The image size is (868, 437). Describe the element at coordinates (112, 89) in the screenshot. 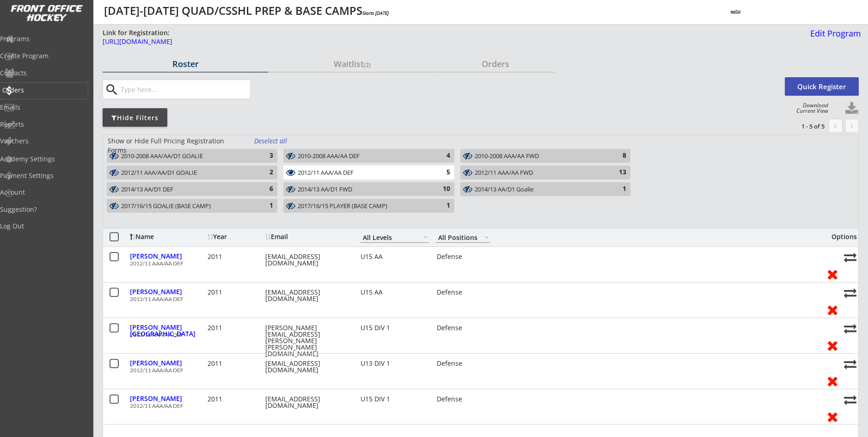

I see `button: search` at that location.